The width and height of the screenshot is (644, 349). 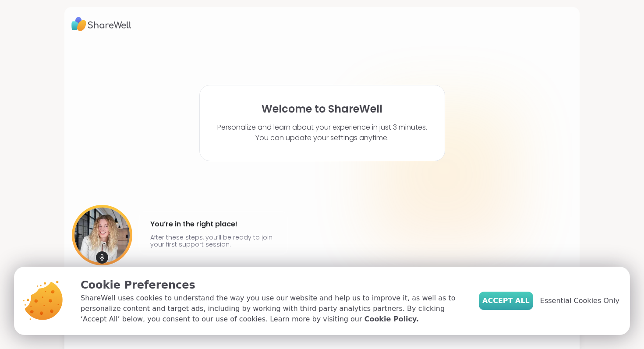 I want to click on button: Accept All, so click(x=506, y=301).